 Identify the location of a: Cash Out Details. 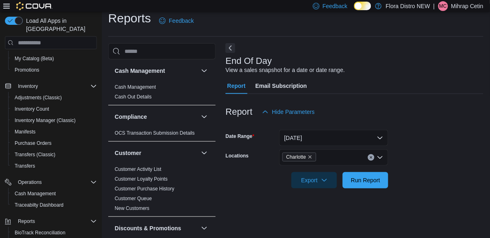
(133, 97).